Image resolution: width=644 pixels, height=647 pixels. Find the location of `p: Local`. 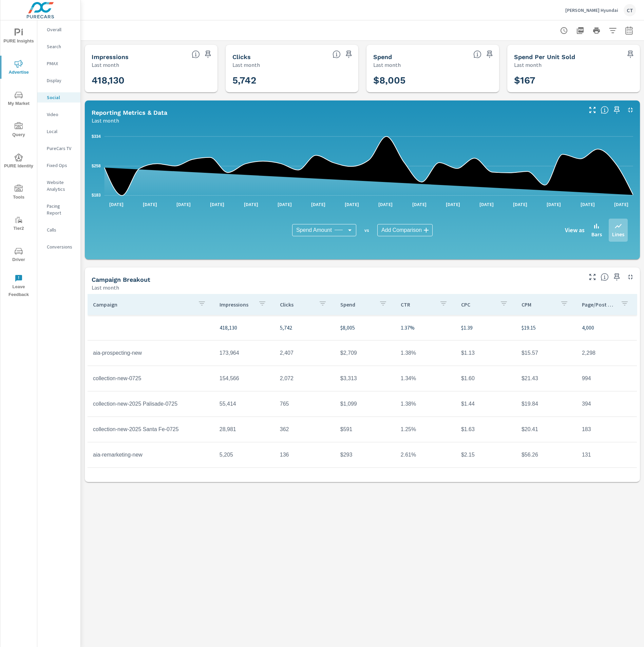

p: Local is located at coordinates (61, 131).